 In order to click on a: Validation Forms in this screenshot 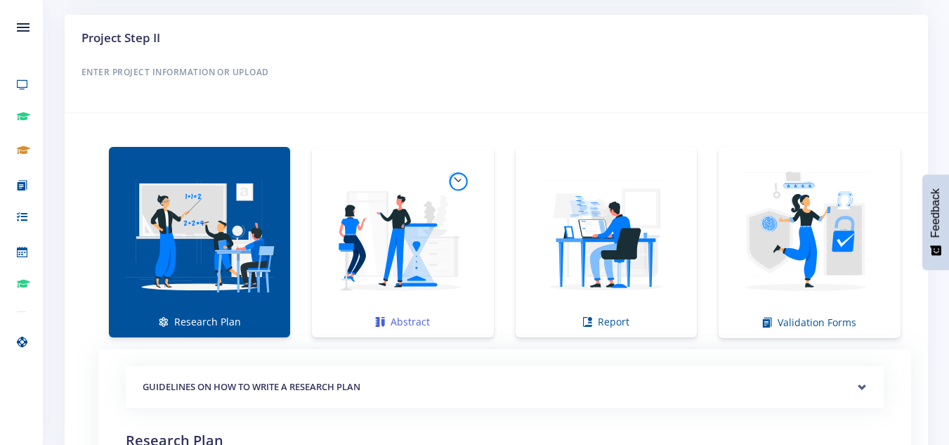, I will do `click(809, 242)`.